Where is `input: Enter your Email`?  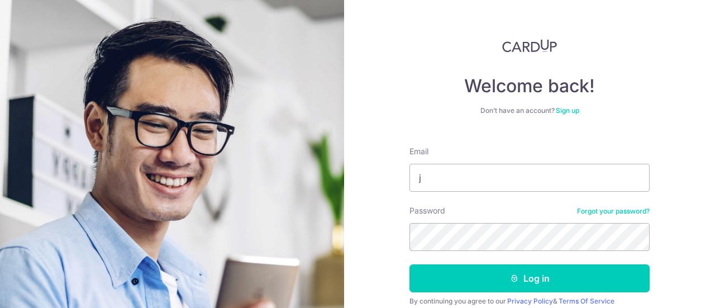
input: Enter your Email is located at coordinates (529, 178).